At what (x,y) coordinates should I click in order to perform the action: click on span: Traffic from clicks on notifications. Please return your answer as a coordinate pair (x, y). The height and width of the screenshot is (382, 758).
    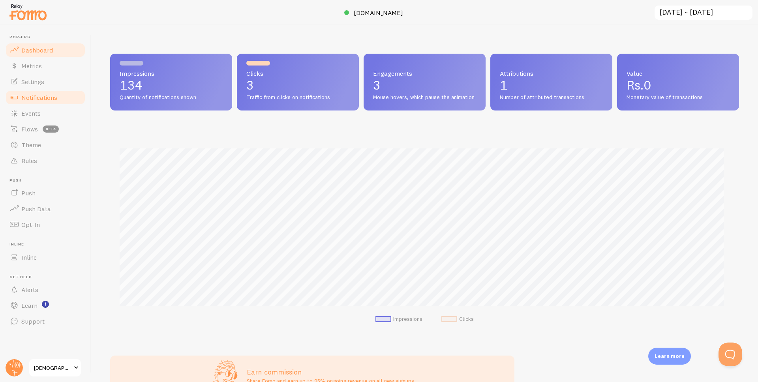
    Looking at the image, I should click on (298, 98).